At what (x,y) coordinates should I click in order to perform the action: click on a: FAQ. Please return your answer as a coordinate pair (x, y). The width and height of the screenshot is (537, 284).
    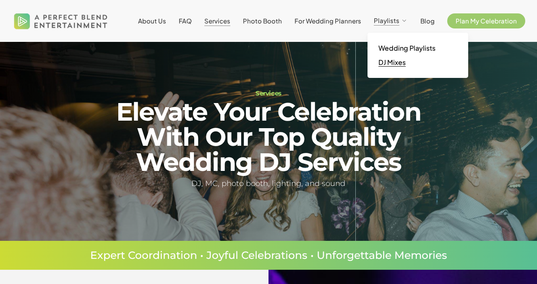
    Looking at the image, I should click on (185, 21).